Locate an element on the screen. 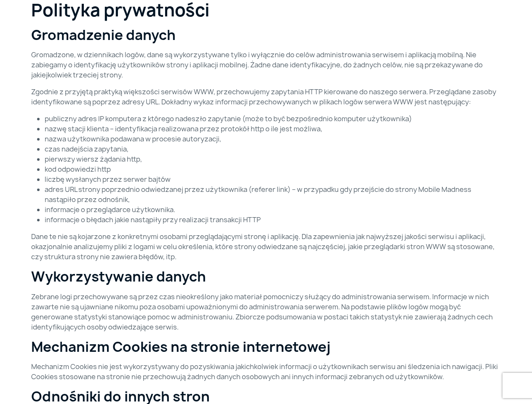  li: czas nadejścia zapytania, is located at coordinates (273, 149).